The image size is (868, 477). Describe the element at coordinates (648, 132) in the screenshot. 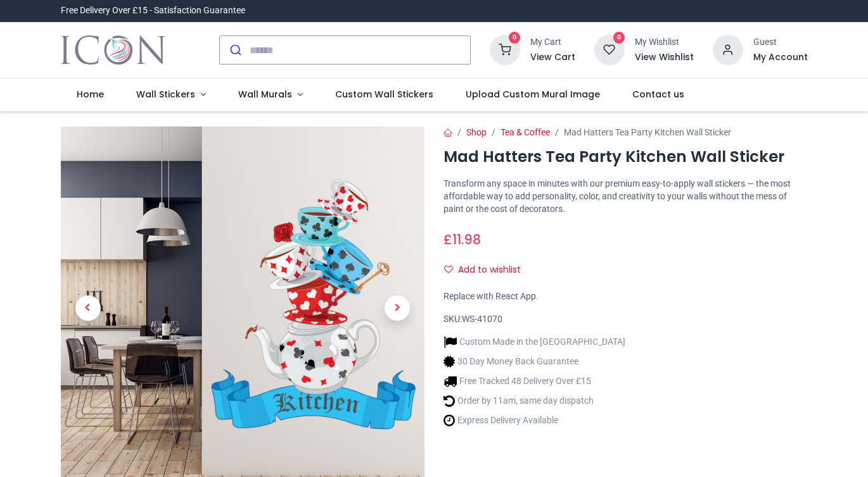

I see `span: Mad Hatters Tea Party Kitchen Wall Sticker` at that location.